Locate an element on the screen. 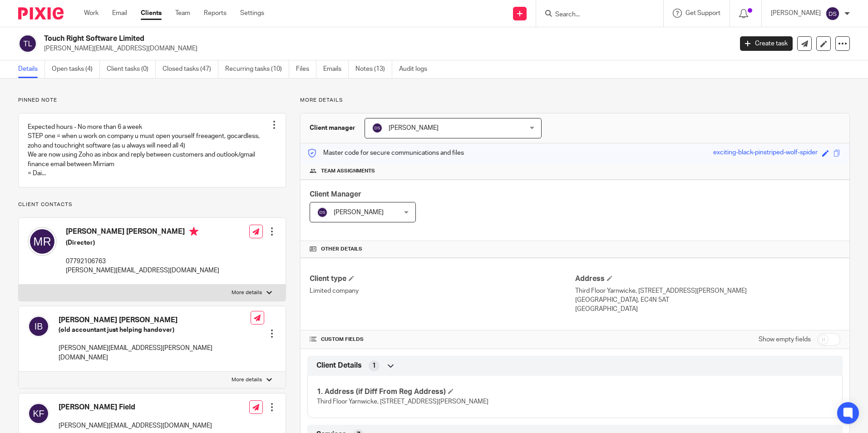 Image resolution: width=868 pixels, height=433 pixels. a: Closed tasks (47) is located at coordinates (190, 69).